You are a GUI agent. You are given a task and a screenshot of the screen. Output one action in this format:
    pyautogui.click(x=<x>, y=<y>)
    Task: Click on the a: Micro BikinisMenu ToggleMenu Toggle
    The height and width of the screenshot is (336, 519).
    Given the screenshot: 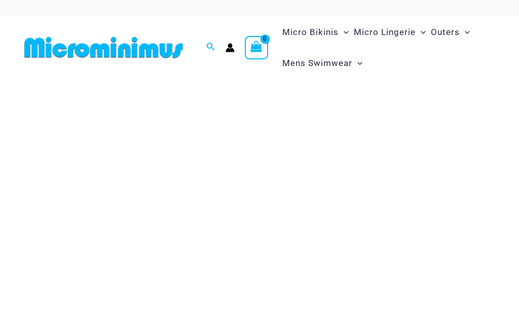 What is the action you would take?
    pyautogui.click(x=315, y=32)
    